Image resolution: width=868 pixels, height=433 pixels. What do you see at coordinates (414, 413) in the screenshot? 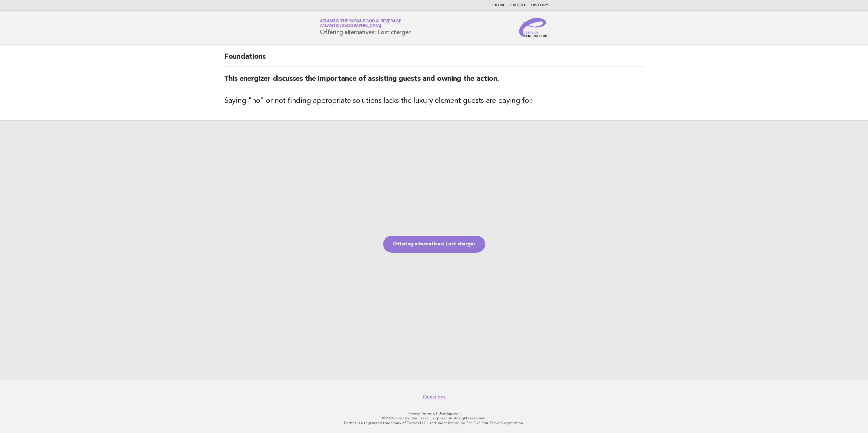
I see `a: Privacy` at bounding box center [414, 413].